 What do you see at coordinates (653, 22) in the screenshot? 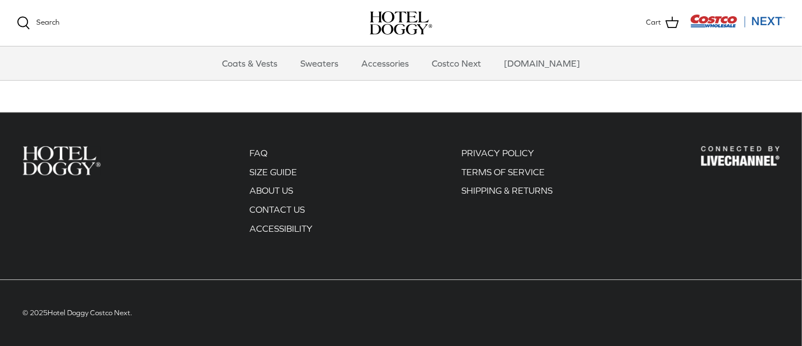
I see `span: Cart` at bounding box center [653, 22].